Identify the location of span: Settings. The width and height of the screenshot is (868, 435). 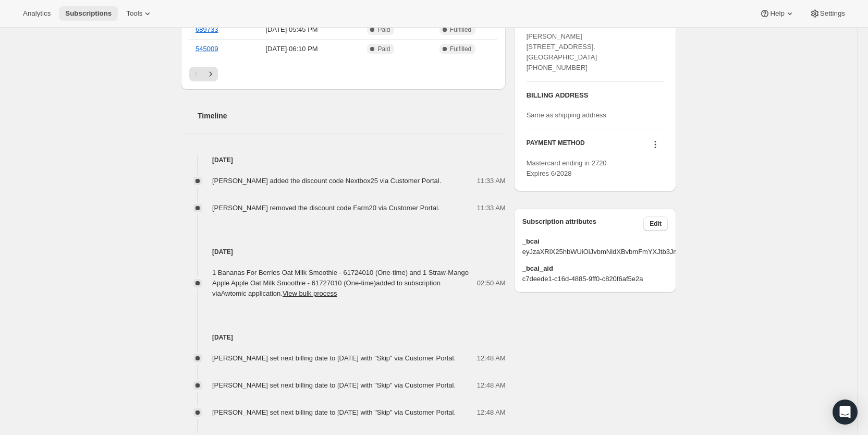
(833, 14).